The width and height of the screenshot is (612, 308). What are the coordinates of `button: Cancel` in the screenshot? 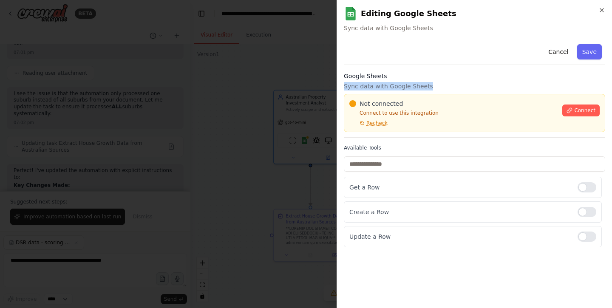 It's located at (558, 52).